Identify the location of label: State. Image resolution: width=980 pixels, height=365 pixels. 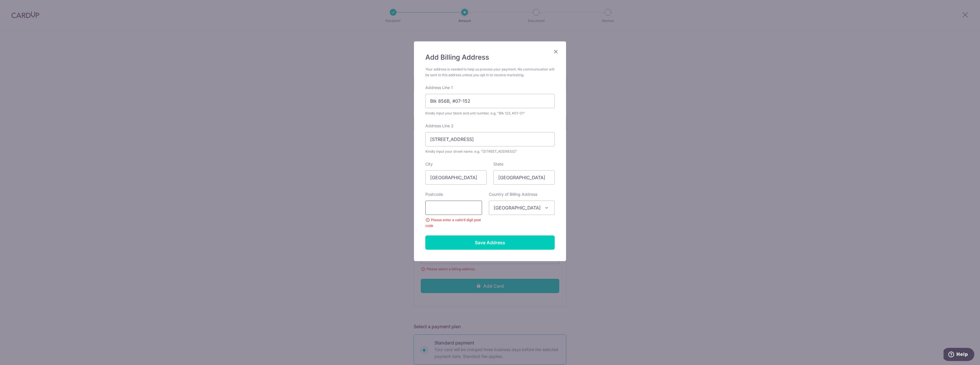
(498, 164).